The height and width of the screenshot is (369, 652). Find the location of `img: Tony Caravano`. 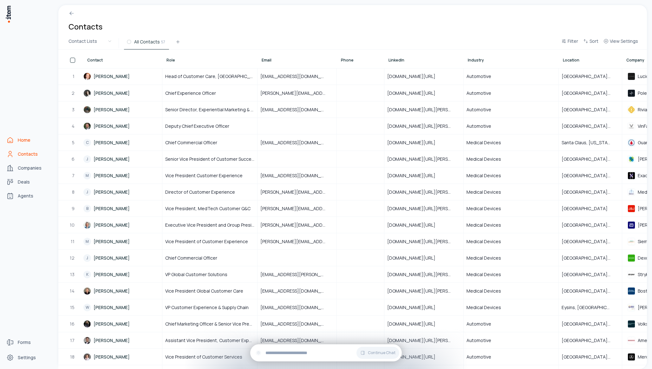

img: Tony Caravano is located at coordinates (87, 110).